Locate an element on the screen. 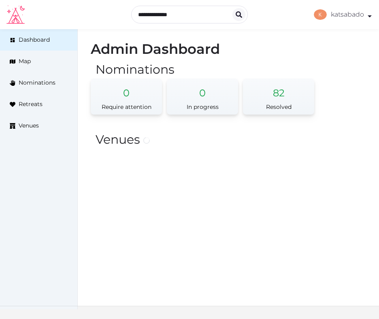 Image resolution: width=379 pixels, height=319 pixels. span: Nominations is located at coordinates (37, 83).